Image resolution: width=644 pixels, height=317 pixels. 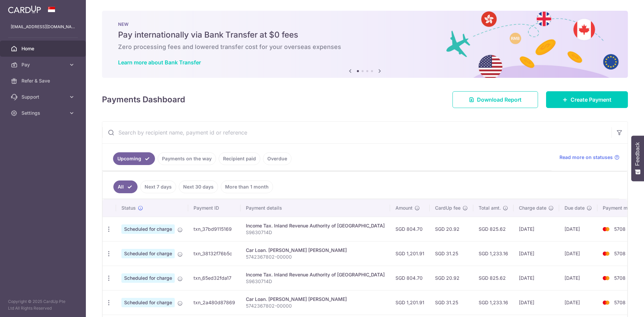 What do you see at coordinates (589, 157) in the screenshot?
I see `a: Read more on statuses` at bounding box center [589, 157].